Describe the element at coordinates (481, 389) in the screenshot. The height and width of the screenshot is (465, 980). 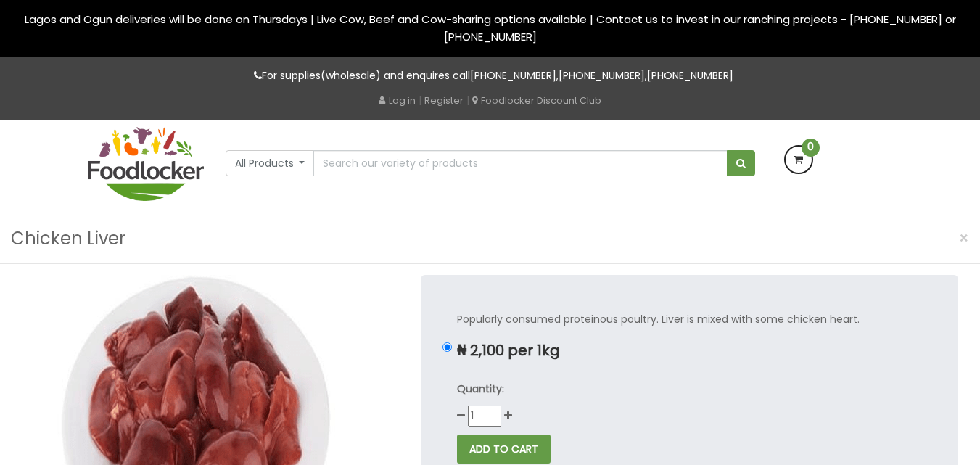
I see `strong: Quantity:` at that location.